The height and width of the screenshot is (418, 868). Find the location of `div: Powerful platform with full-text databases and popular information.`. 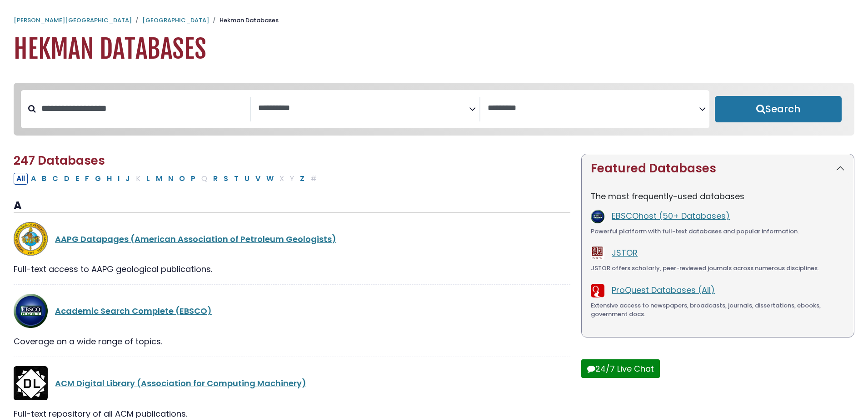

div: Powerful platform with full-text databases and popular information. is located at coordinates (717, 231).